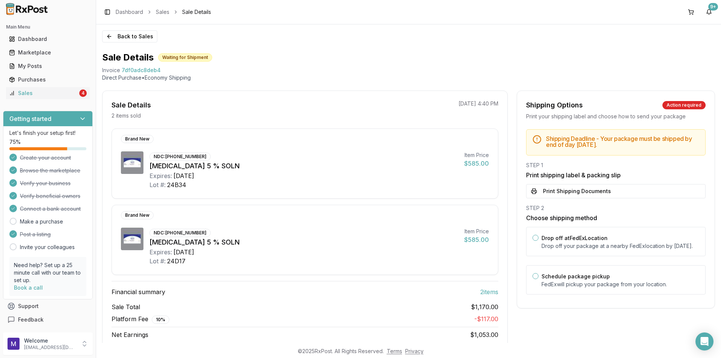 The image size is (721, 358). Describe the element at coordinates (713, 7) in the screenshot. I see `div: 9+` at that location.